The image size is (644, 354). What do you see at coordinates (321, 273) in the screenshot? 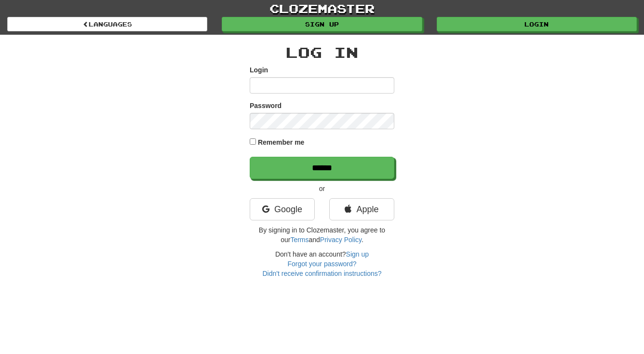
I see `a: Didn't receive confirmation instructions?` at bounding box center [321, 273].